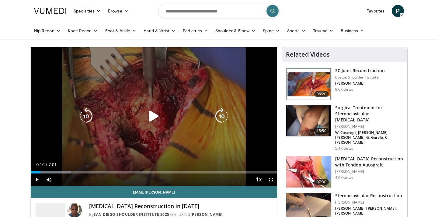  Describe the element at coordinates (50, 11) in the screenshot. I see `img: VuMedi Logo` at that location.